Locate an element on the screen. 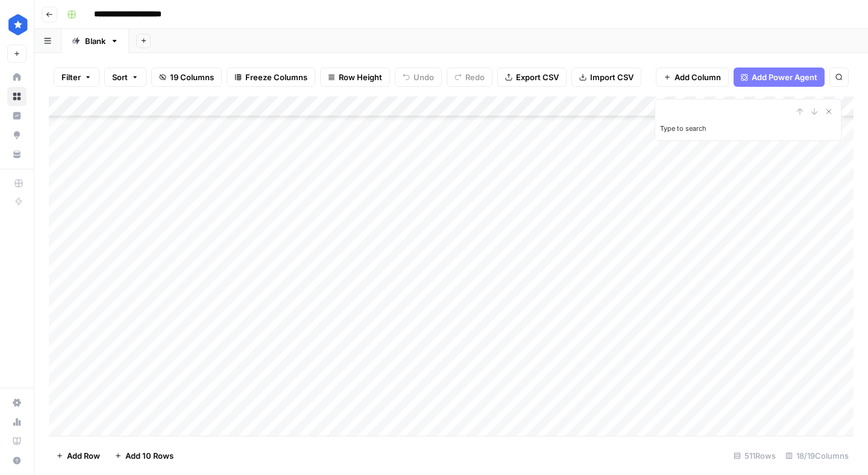 The width and height of the screenshot is (868, 475). div: 511 Rows is located at coordinates (755, 455).